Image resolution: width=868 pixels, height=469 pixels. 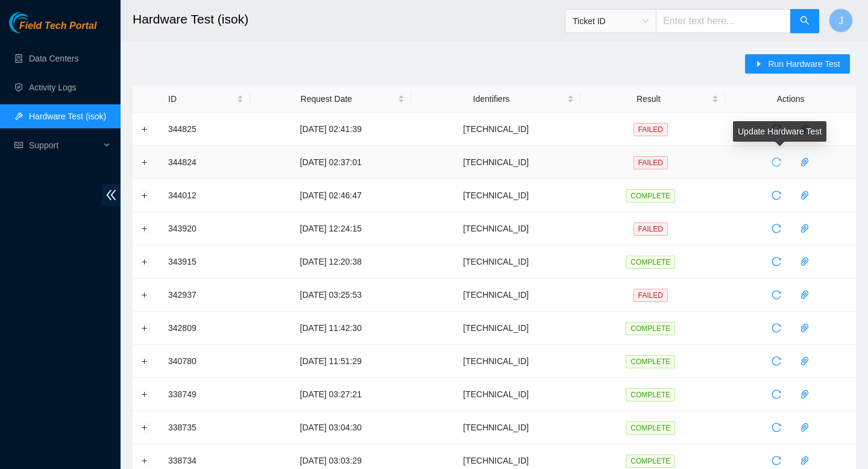 What do you see at coordinates (206, 295) in the screenshot?
I see `td: 342937` at bounding box center [206, 295].